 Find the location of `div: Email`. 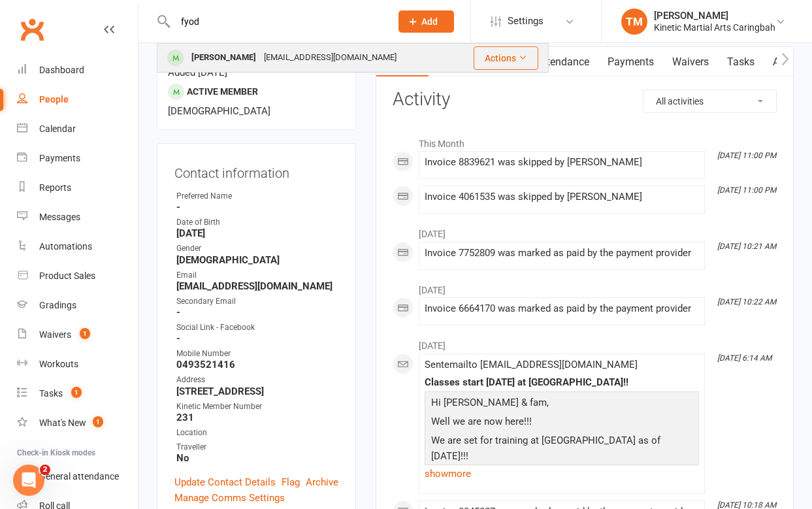

div: Email is located at coordinates (258, 275).